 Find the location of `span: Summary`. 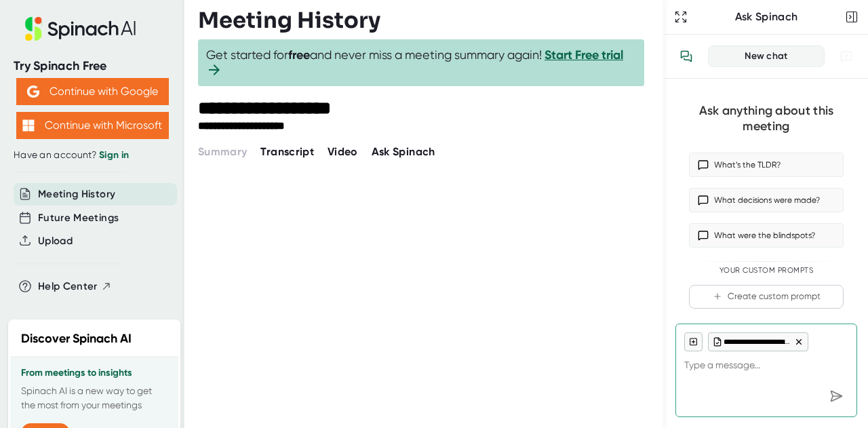

span: Summary is located at coordinates (223, 151).